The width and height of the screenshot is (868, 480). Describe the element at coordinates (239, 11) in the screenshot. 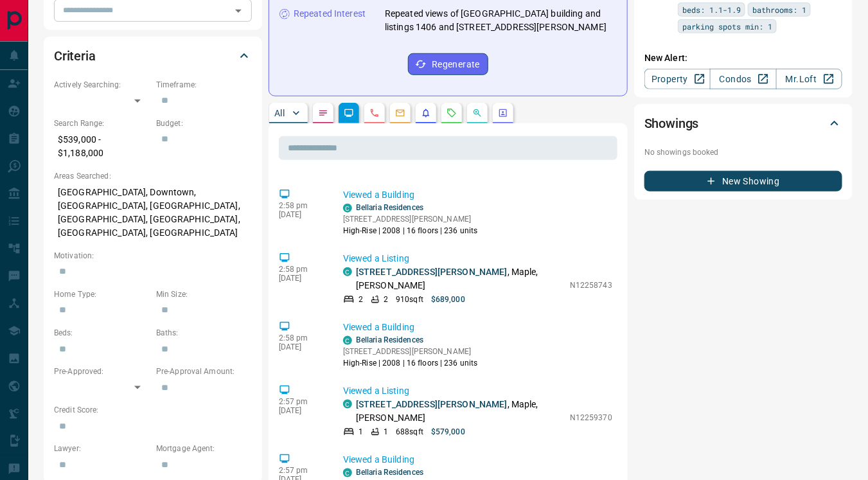

I see `button: Open` at that location.